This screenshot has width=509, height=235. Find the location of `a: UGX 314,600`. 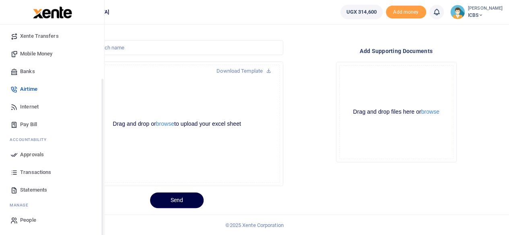

a: UGX 314,600 is located at coordinates (361, 12).